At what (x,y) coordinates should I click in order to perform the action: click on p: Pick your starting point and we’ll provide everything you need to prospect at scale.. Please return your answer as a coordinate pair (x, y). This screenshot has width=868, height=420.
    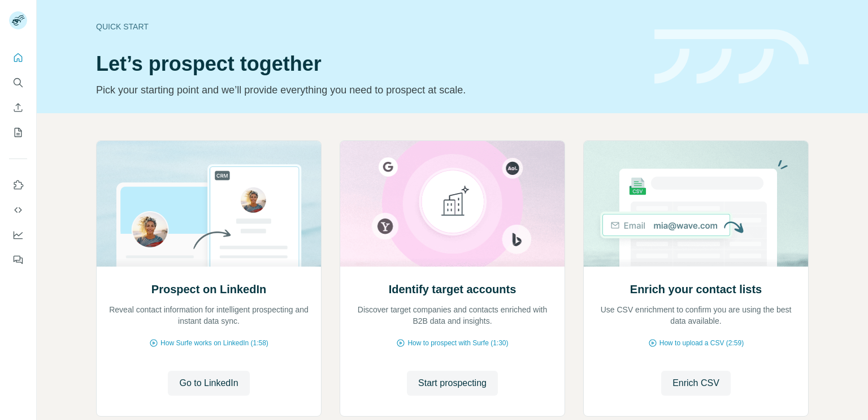
    Looking at the image, I should click on (368, 90).